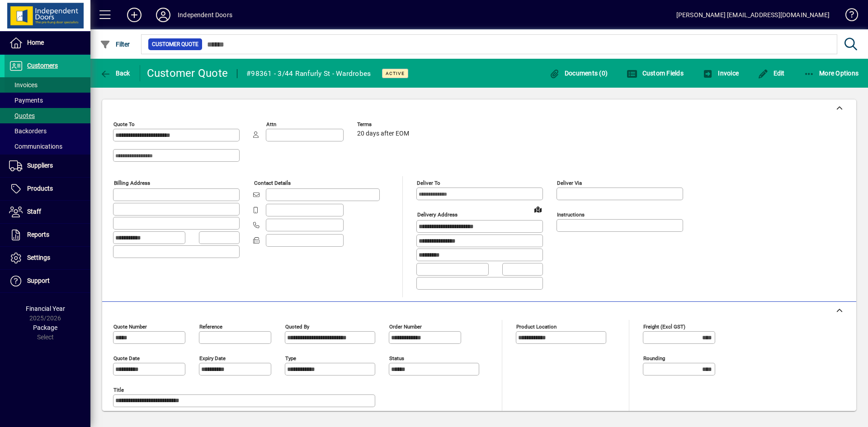 This screenshot has width=868, height=427. I want to click on span: 20 days after EOM, so click(383, 134).